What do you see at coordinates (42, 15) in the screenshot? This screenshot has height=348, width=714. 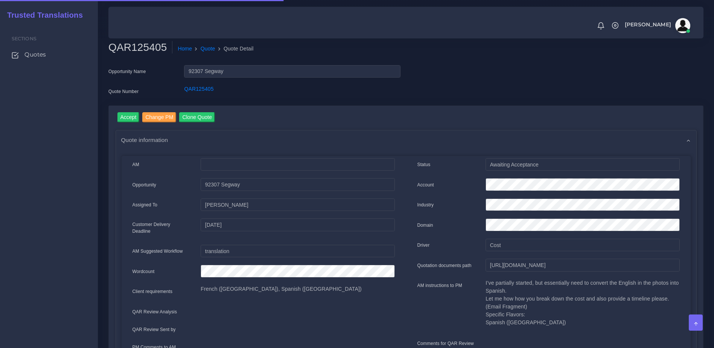 I see `a: Trusted Translations` at bounding box center [42, 15].